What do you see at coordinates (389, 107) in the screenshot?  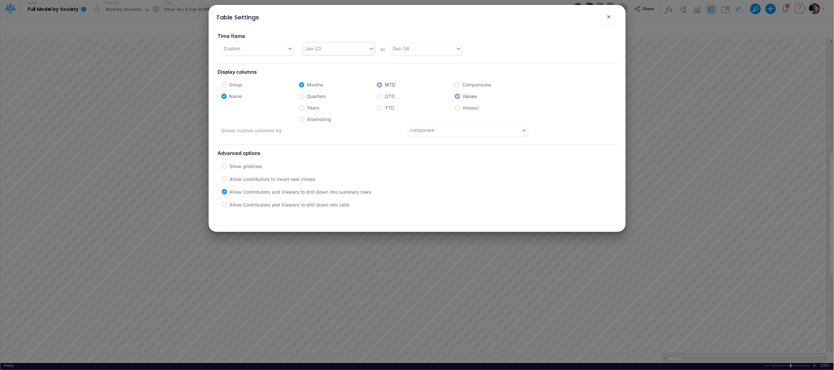 I see `label: YTD` at bounding box center [389, 107].